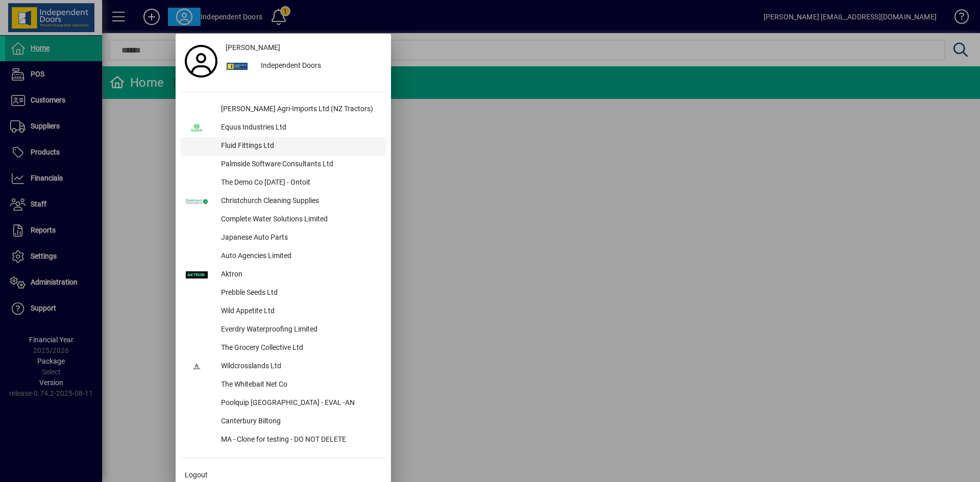 The width and height of the screenshot is (980, 482). Describe the element at coordinates (284, 128) in the screenshot. I see `button: Equus Industries Ltd` at that location.